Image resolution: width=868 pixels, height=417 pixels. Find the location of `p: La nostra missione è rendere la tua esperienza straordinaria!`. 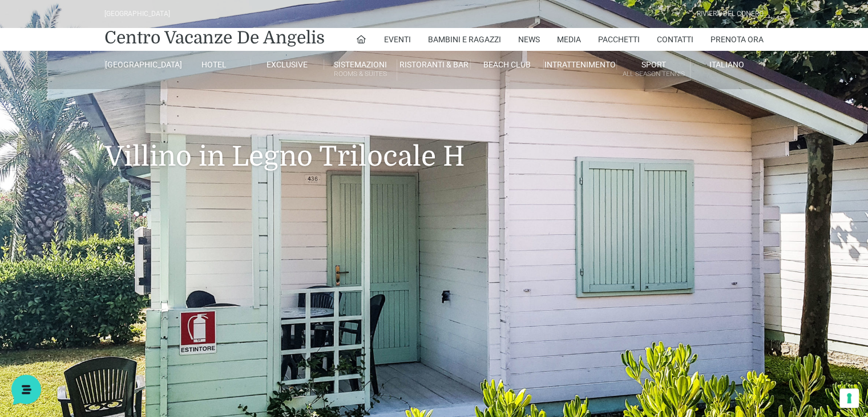

p: La nostra missione è rendere la tua esperienza straordinaria! is located at coordinates (100, 62).